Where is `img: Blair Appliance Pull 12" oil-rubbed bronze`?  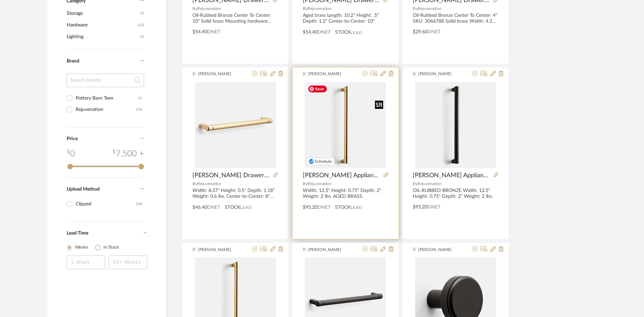
img: Blair Appliance Pull 12" oil-rubbed bronze is located at coordinates (455, 125).